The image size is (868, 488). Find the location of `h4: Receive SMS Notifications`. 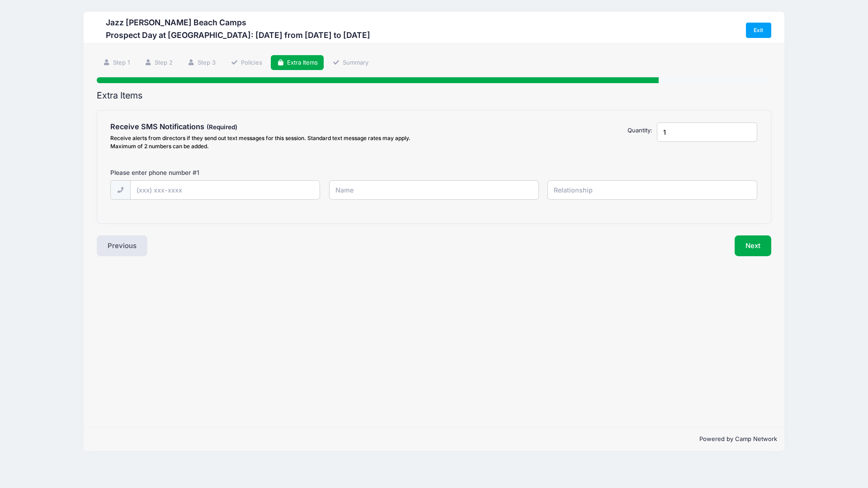

h4: Receive SMS Notifications is located at coordinates (270, 127).